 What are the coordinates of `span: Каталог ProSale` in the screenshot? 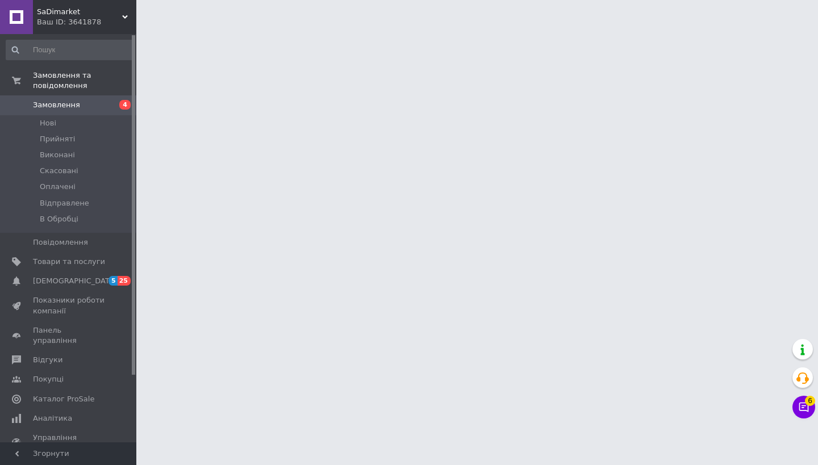 It's located at (64, 399).